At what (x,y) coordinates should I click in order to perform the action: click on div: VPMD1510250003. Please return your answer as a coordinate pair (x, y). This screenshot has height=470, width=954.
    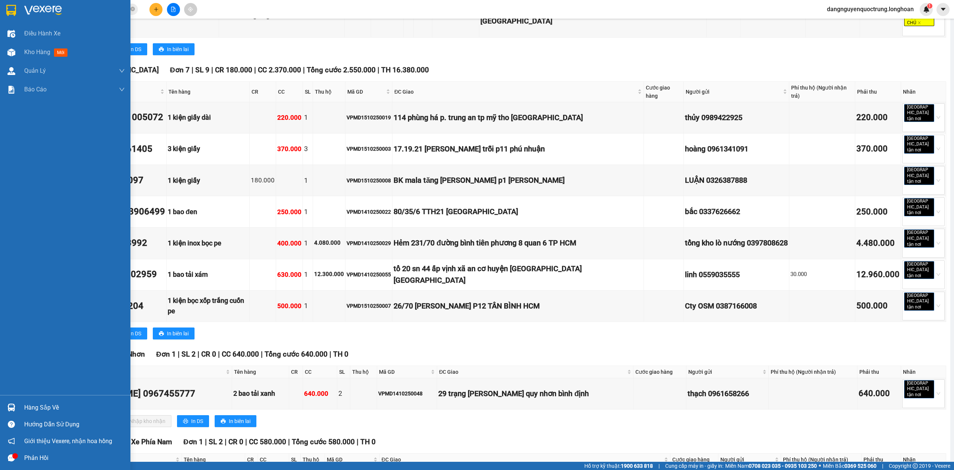
    Looking at the image, I should click on (369, 149).